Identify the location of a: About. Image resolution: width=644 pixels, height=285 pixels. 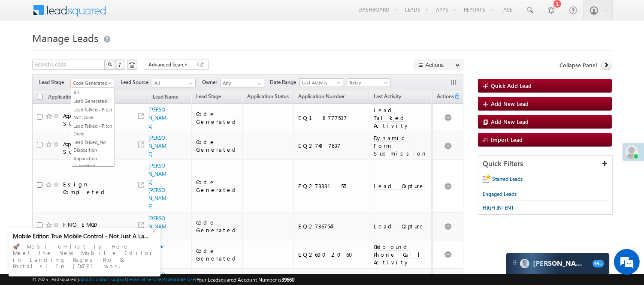
(85, 279).